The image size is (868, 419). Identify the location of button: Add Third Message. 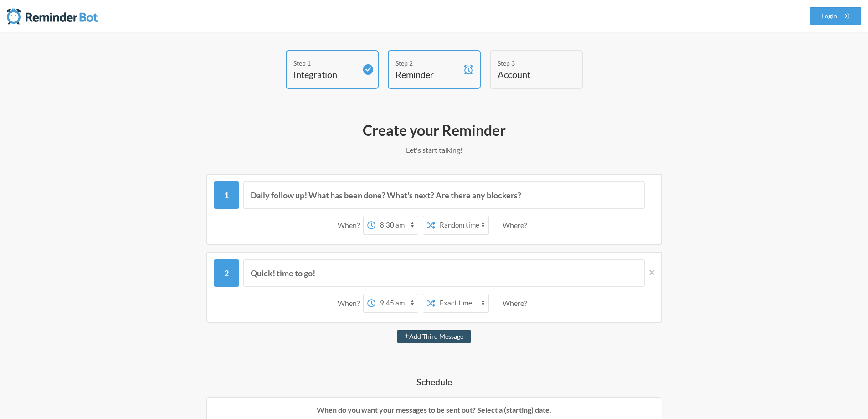
(434, 337).